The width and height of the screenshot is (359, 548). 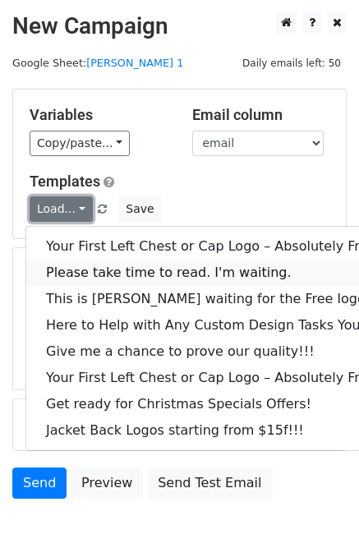 What do you see at coordinates (107, 483) in the screenshot?
I see `a: Preview` at bounding box center [107, 483].